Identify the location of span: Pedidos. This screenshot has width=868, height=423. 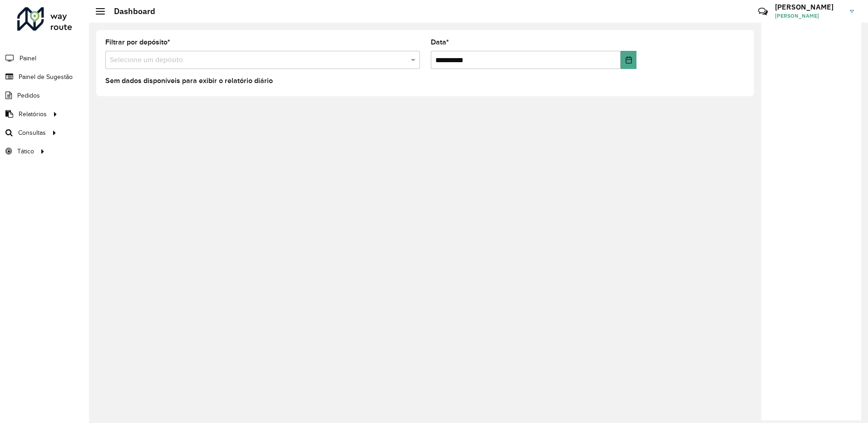
(29, 96).